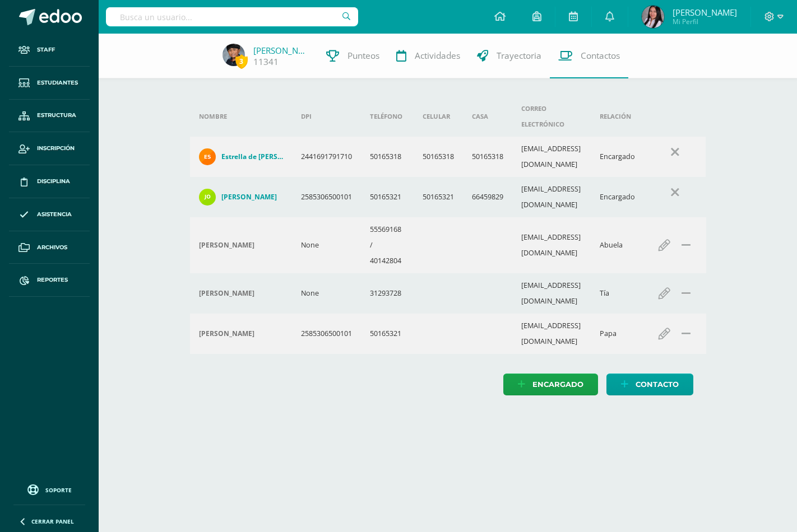  Describe the element at coordinates (49, 83) in the screenshot. I see `a: Estudiantes` at that location.